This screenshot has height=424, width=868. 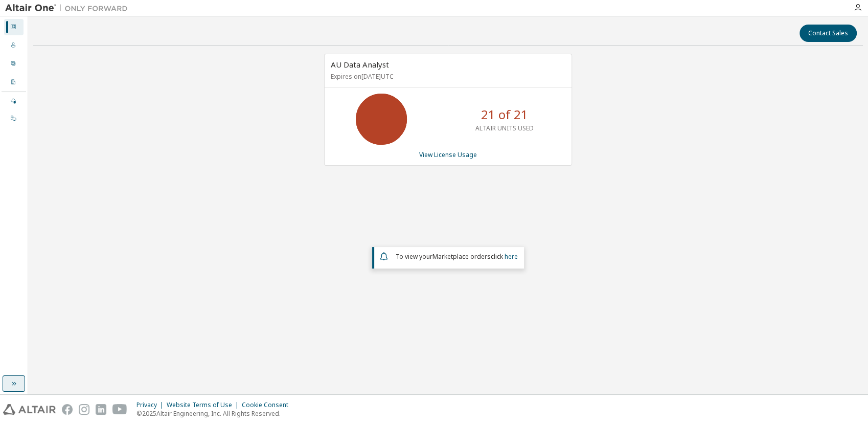 I want to click on div: Privacy, so click(x=151, y=405).